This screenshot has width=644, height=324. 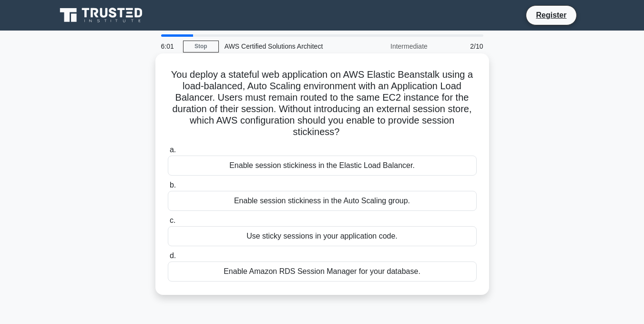 I want to click on div: Enable session stickiness in the Elastic Load Balancer., so click(x=322, y=165).